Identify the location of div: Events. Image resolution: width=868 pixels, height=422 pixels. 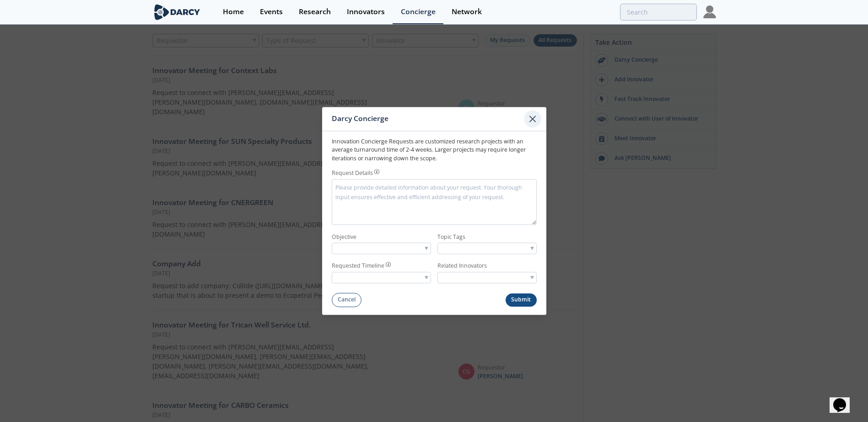
(271, 12).